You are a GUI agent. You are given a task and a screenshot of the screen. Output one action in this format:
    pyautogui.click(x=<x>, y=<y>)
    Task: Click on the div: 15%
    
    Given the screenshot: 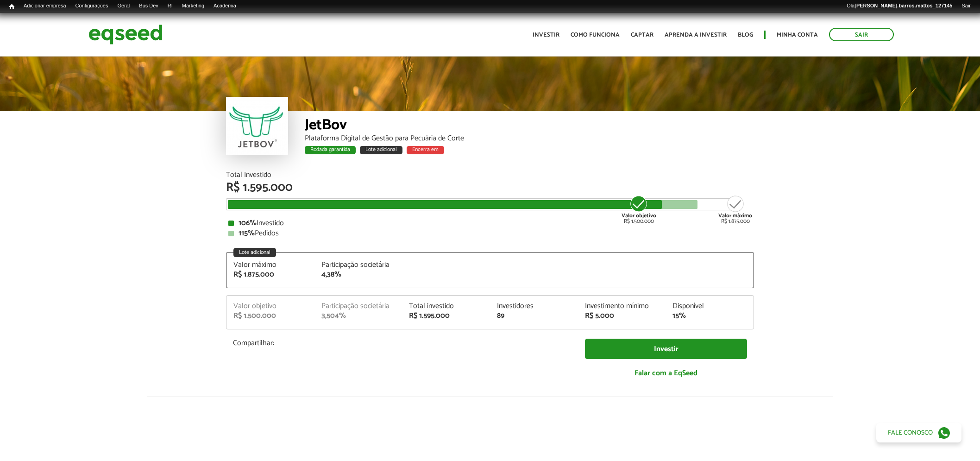 What is the action you would take?
    pyautogui.click(x=709, y=316)
    